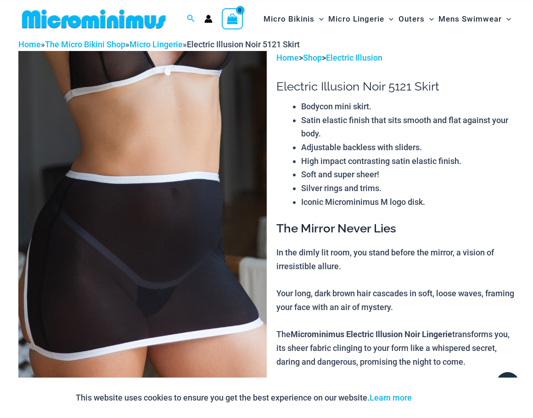  I want to click on a: Mens SwimwearMenu ToggleMenu Toggle, so click(475, 19).